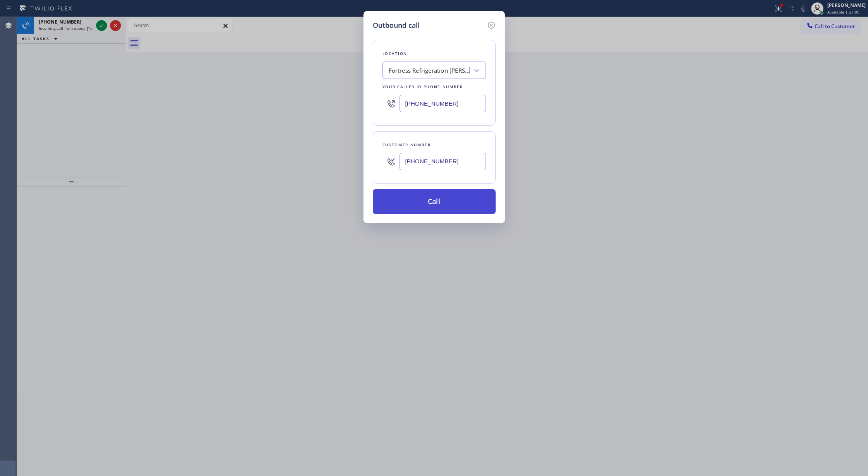  Describe the element at coordinates (434, 87) in the screenshot. I see `div: Your caller id phone number` at that location.